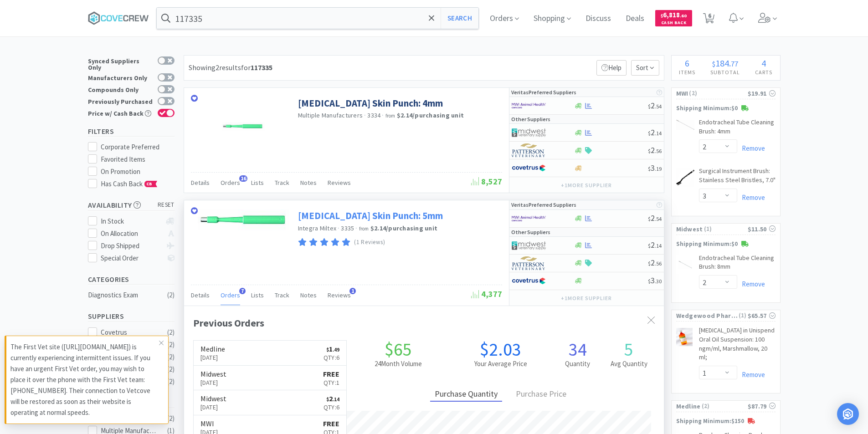  What do you see at coordinates (761, 93) in the screenshot?
I see `div: $19.91` at bounding box center [761, 93].